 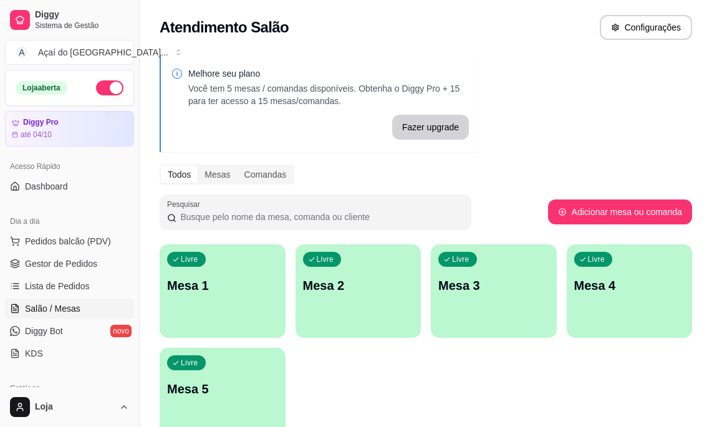 What do you see at coordinates (110, 88) in the screenshot?
I see `button: Alterar Status` at bounding box center [110, 88].